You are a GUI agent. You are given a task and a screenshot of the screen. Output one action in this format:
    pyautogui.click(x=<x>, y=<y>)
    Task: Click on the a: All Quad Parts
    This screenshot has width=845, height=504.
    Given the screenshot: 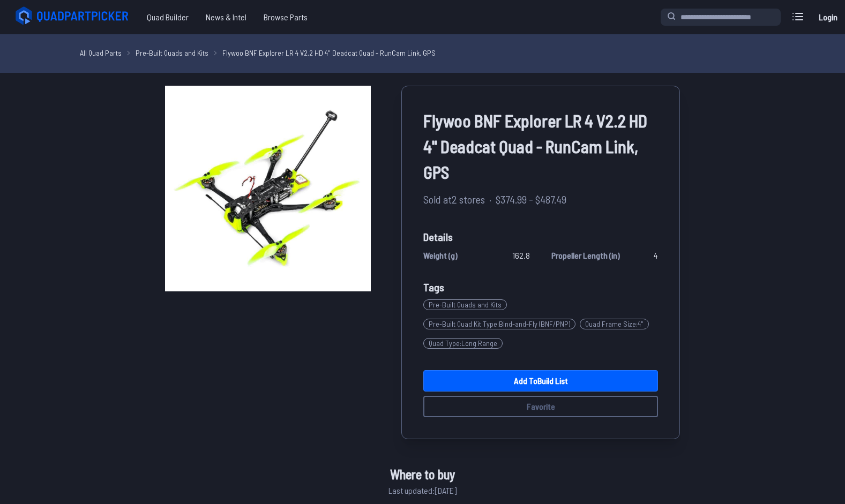 What is the action you would take?
    pyautogui.click(x=101, y=53)
    